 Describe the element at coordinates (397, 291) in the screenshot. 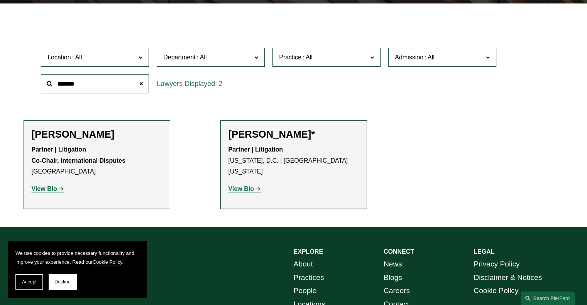

I see `a: Careers` at that location.